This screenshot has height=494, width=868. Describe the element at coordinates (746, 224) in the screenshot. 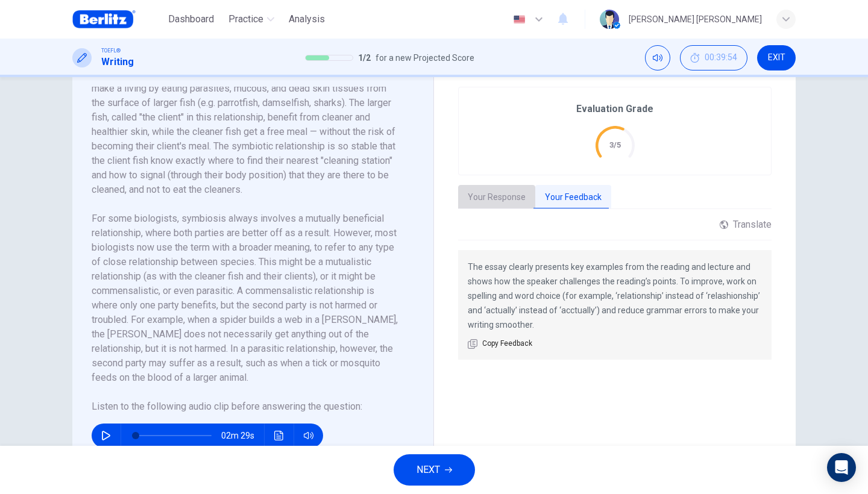

I see `div: Translate` at that location.